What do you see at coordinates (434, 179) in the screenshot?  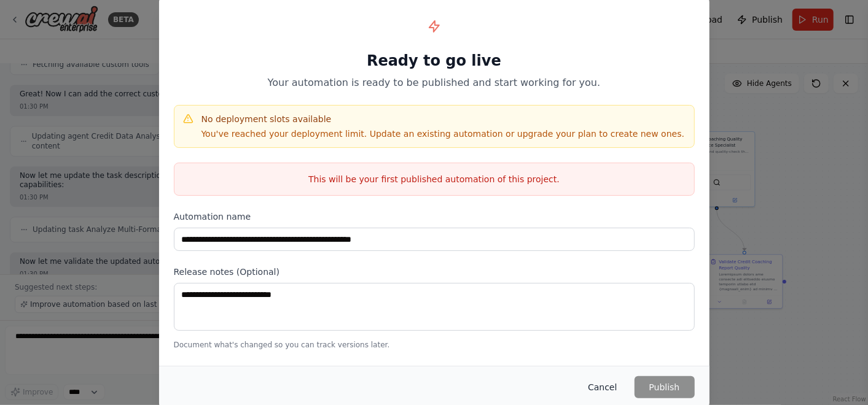 I see `p: This will be your first published automation of this project.` at bounding box center [434, 179].